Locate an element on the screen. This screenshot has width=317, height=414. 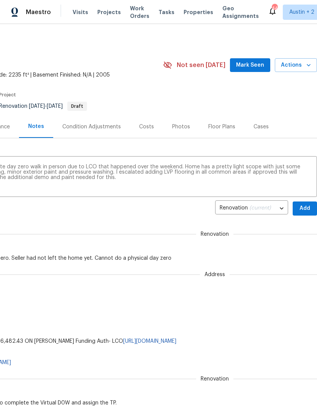
div: Notes is located at coordinates (36, 126).